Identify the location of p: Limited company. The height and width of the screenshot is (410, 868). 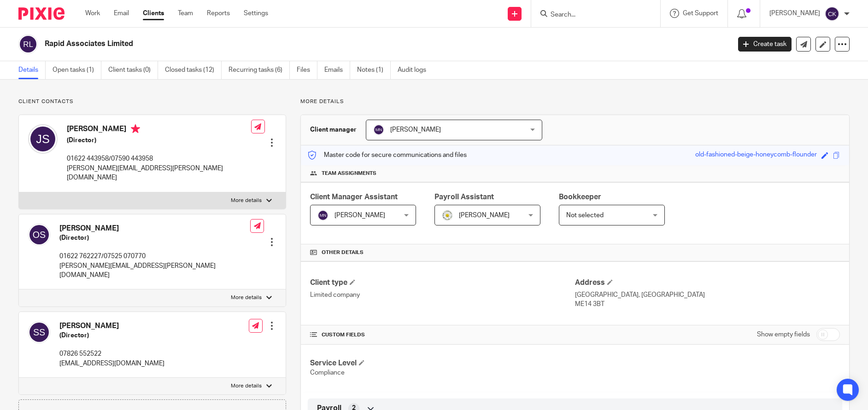
(443, 295).